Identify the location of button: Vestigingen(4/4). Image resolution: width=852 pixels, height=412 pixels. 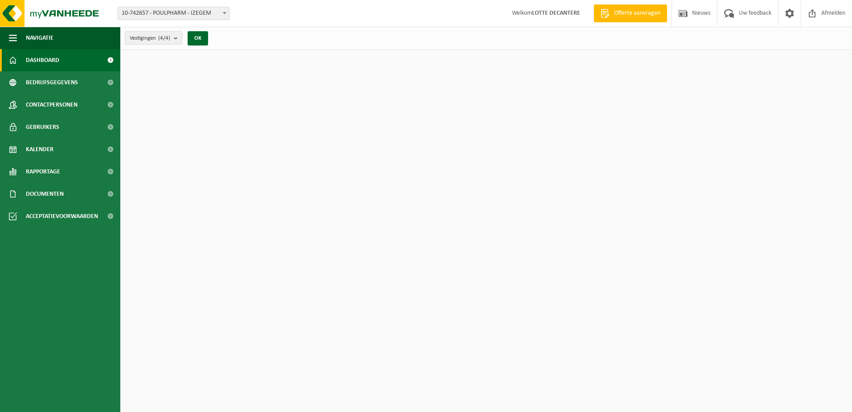
(153, 38).